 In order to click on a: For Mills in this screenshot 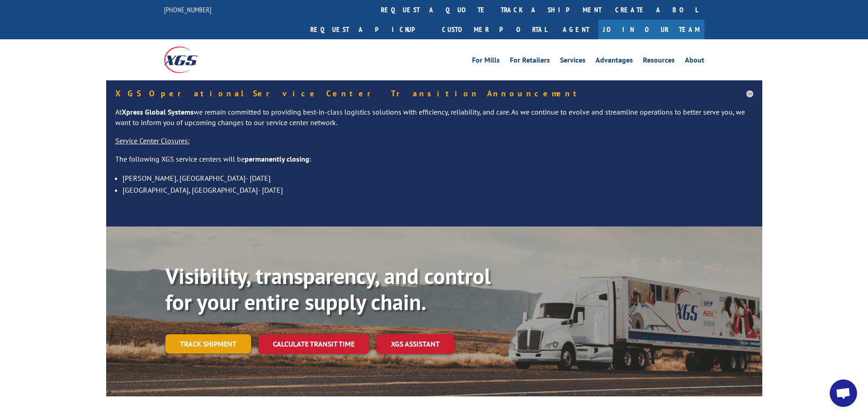, I will do `click(485, 62)`.